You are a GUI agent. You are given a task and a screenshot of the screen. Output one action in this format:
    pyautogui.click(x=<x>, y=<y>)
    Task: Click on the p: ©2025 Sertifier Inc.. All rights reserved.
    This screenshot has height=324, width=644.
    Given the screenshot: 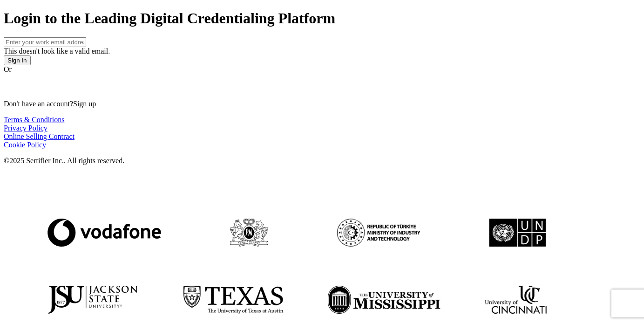 What is the action you would take?
    pyautogui.click(x=322, y=161)
    